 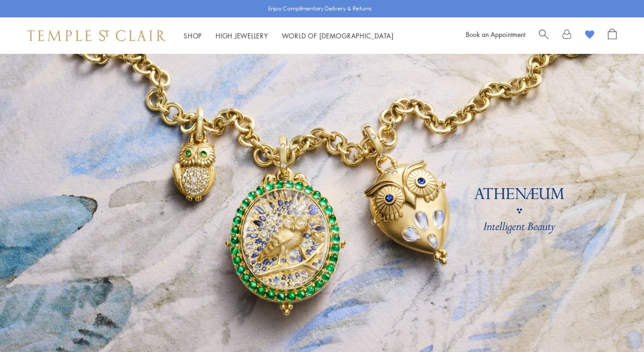 I want to click on a: Open Shopping Bag, so click(x=612, y=35).